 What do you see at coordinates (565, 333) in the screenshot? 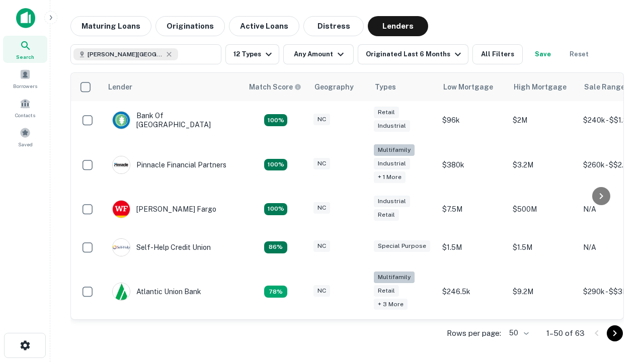
I see `p: 1–50 of 63` at bounding box center [565, 333].